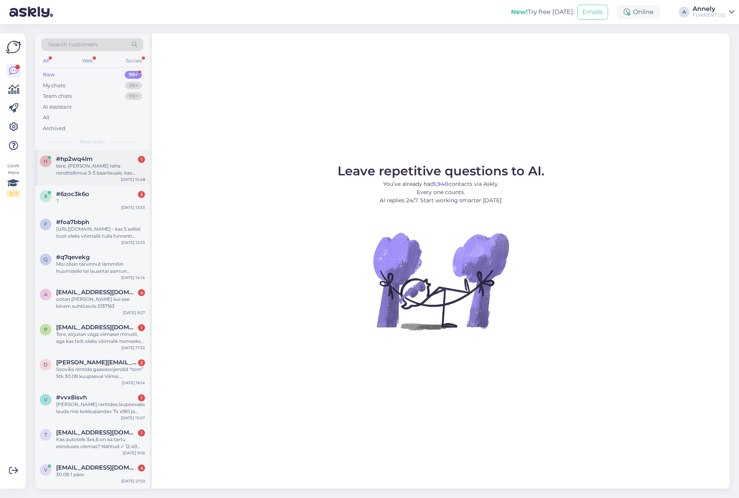 Image resolution: width=739 pixels, height=498 pixels. What do you see at coordinates (441, 171) in the screenshot?
I see `span: Leave repetitive questions to AI.` at bounding box center [441, 171].